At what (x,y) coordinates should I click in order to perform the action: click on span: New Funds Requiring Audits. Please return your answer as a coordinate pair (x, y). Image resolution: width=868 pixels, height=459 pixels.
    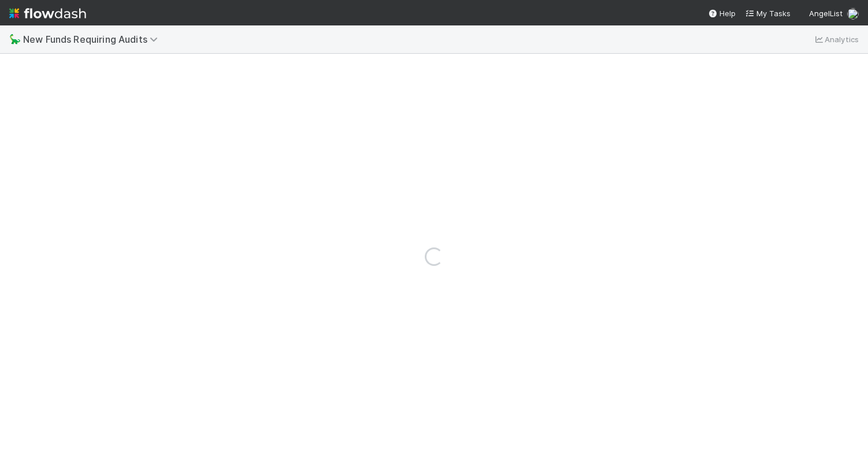
    Looking at the image, I should click on (93, 39).